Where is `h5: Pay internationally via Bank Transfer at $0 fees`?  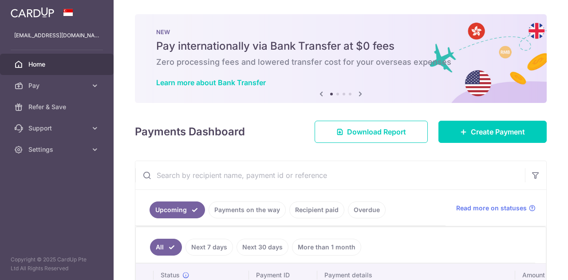
h5: Pay internationally via Bank Transfer at $0 fees is located at coordinates (341, 46).